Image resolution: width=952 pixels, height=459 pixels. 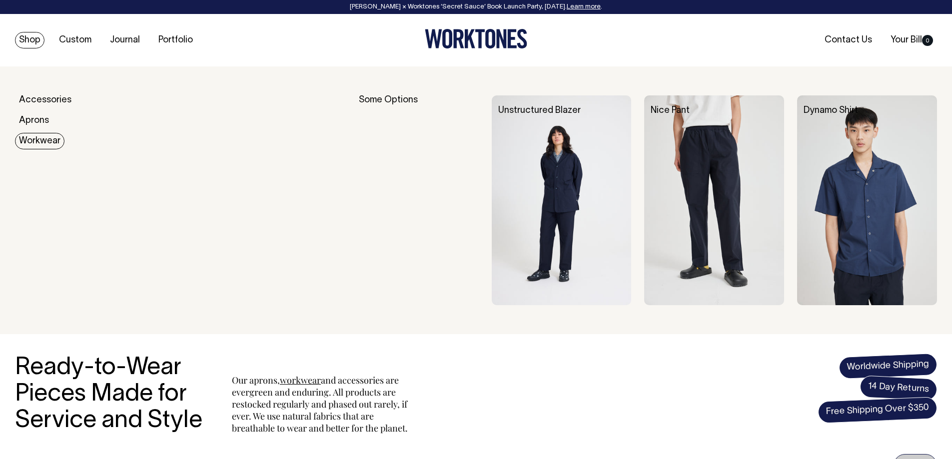 What do you see at coordinates (928, 40) in the screenshot?
I see `span: 0` at bounding box center [928, 40].